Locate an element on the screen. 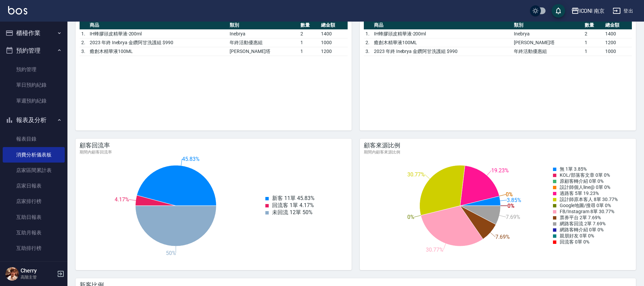 The width and height of the screenshot is (644, 286). img: Logo is located at coordinates (17, 10).